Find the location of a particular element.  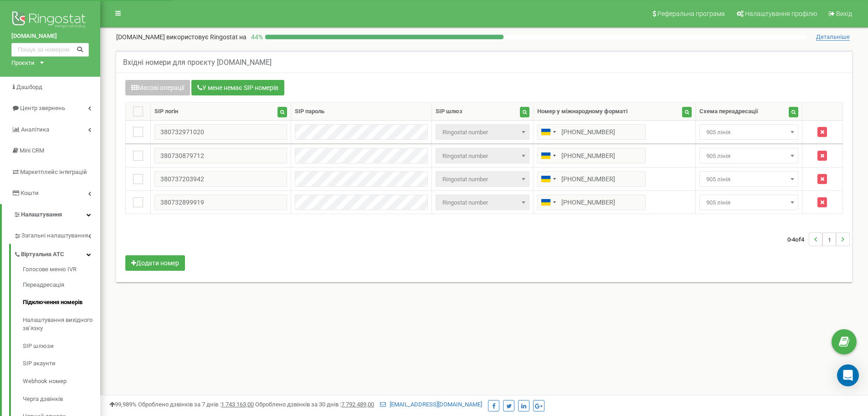

th: SIP пароль is located at coordinates (362, 111).